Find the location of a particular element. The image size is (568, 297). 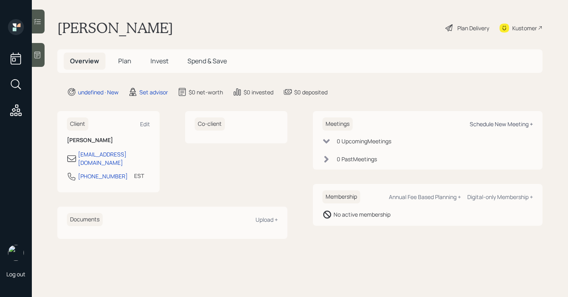

div: Schedule New Meeting + is located at coordinates (501, 124).